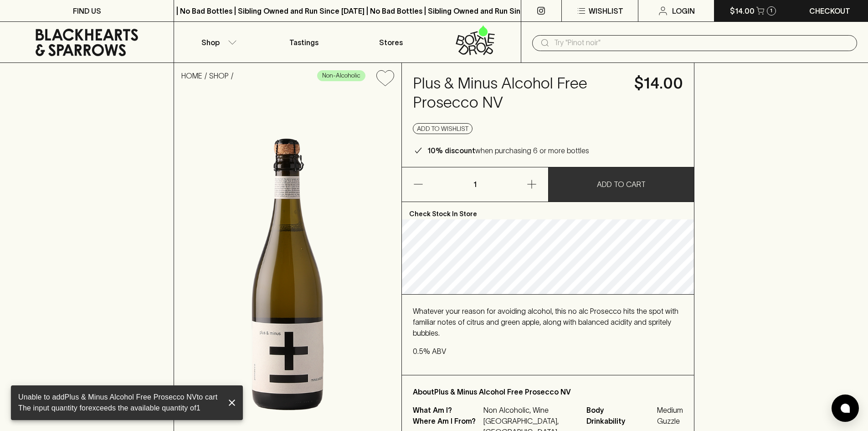 The image size is (868, 431). I want to click on a: Tastings, so click(304, 42).